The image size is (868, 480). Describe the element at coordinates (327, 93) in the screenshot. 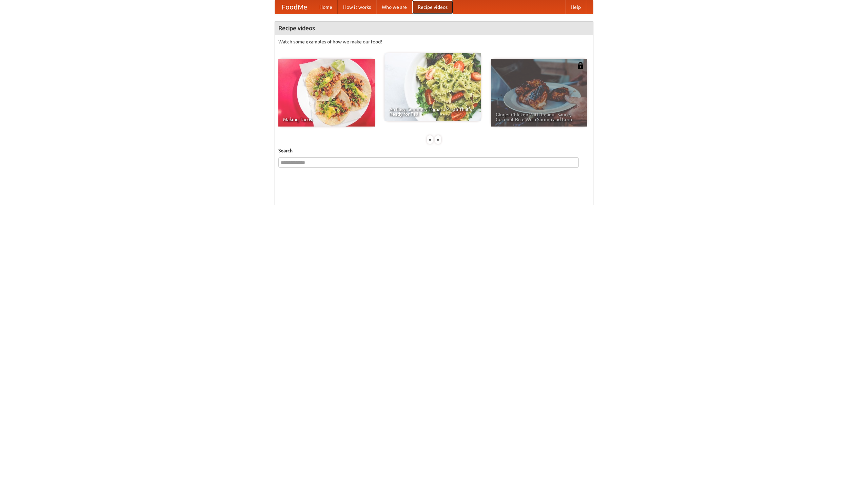

I see `a: Making Tacos` at that location.